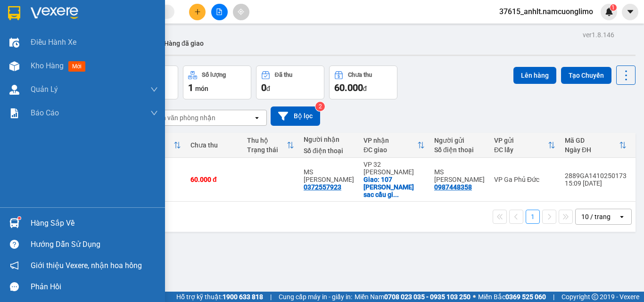 The width and height of the screenshot is (644, 302). Describe the element at coordinates (243, 297) in the screenshot. I see `strong: 1900 633 818` at that location.